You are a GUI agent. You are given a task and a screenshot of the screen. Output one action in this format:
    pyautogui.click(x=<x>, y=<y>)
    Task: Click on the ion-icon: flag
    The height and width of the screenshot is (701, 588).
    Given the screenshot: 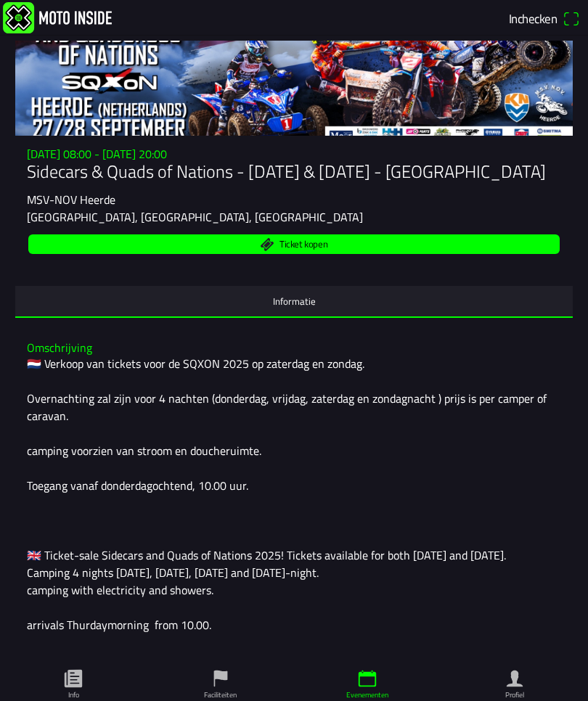 What is the action you would take?
    pyautogui.click(x=220, y=679)
    